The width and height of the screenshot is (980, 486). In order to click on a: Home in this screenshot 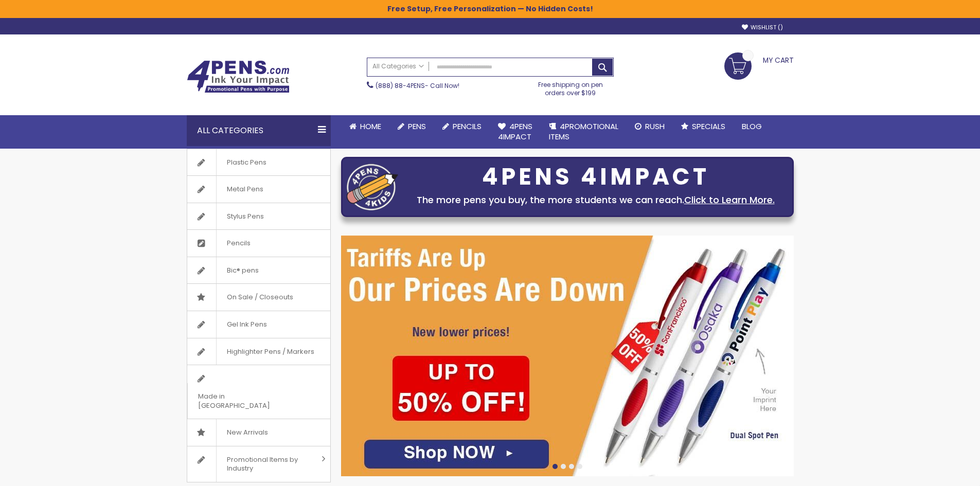, I will do `click(365, 126)`.